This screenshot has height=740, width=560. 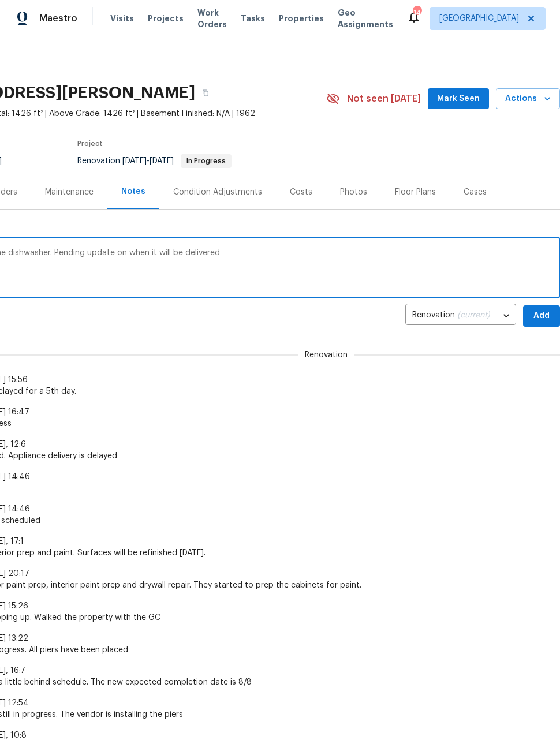 What do you see at coordinates (475, 192) in the screenshot?
I see `div: Cases` at bounding box center [475, 192].